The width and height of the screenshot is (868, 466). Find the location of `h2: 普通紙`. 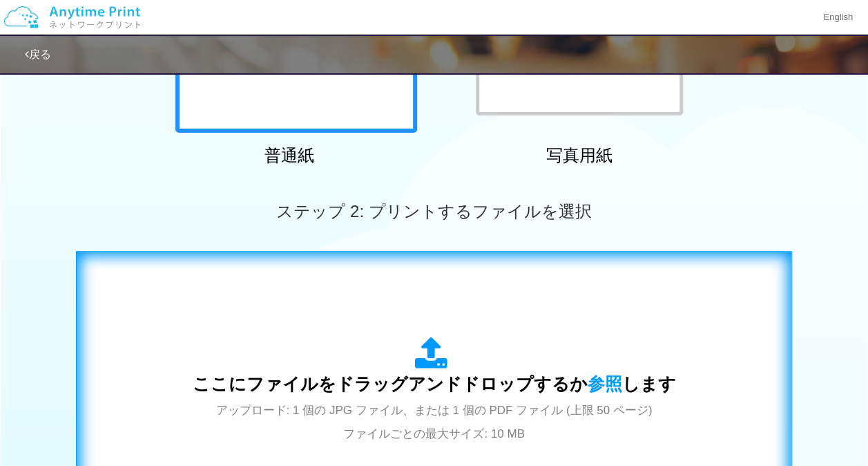

h2: 普通紙 is located at coordinates (290, 155).